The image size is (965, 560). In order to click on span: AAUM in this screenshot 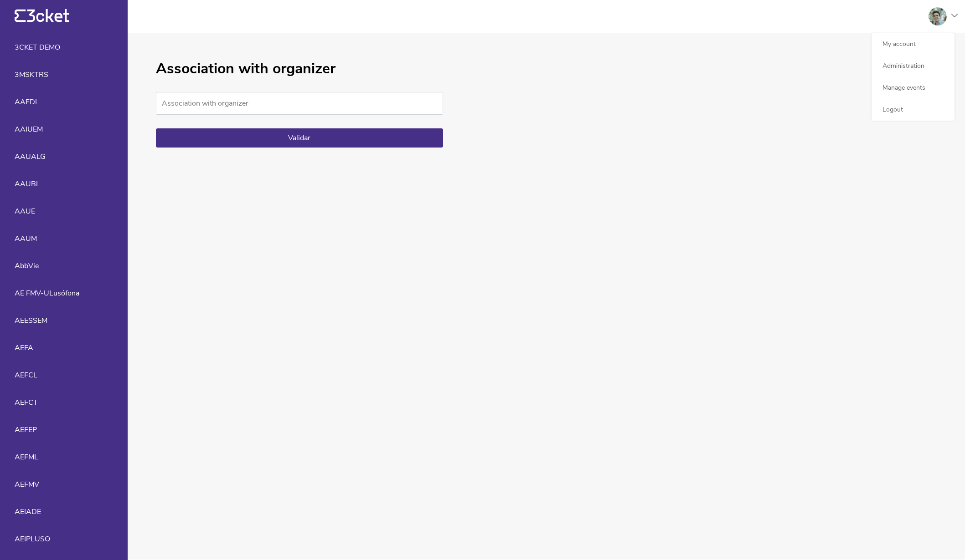, I will do `click(25, 239)`.